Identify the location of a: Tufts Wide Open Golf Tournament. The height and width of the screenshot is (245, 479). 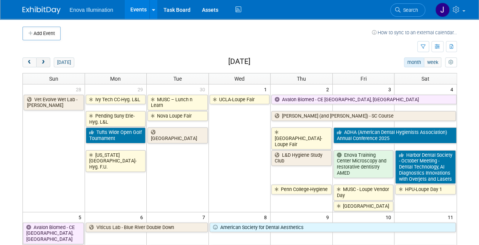
(116, 135).